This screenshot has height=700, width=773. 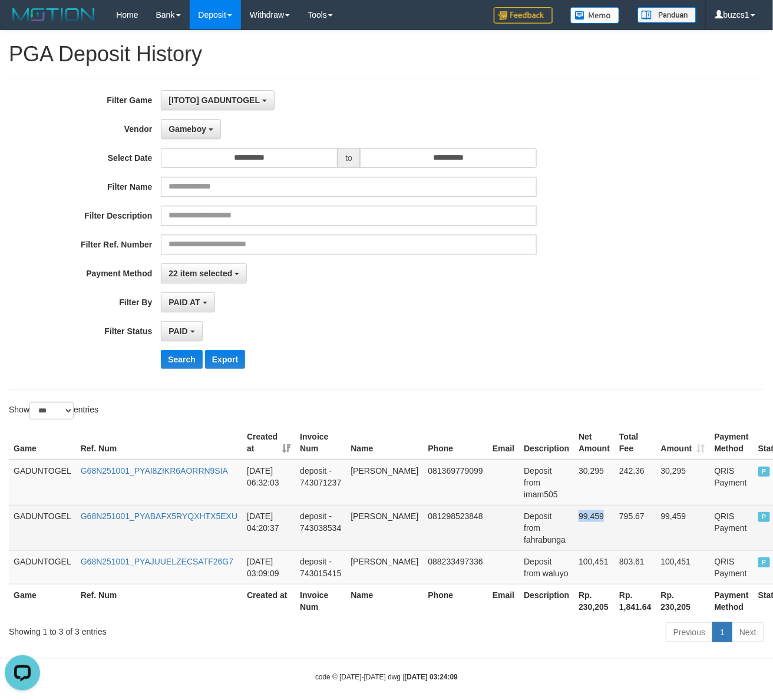 What do you see at coordinates (636, 566) in the screenshot?
I see `td: 803.61` at bounding box center [636, 566].